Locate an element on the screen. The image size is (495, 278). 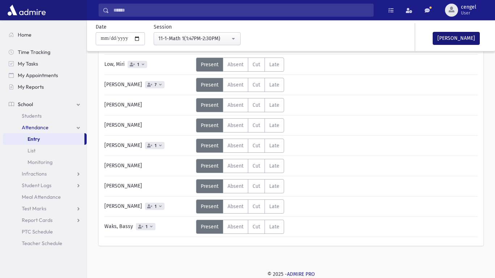
span: Meal Attendance is located at coordinates (41, 197).